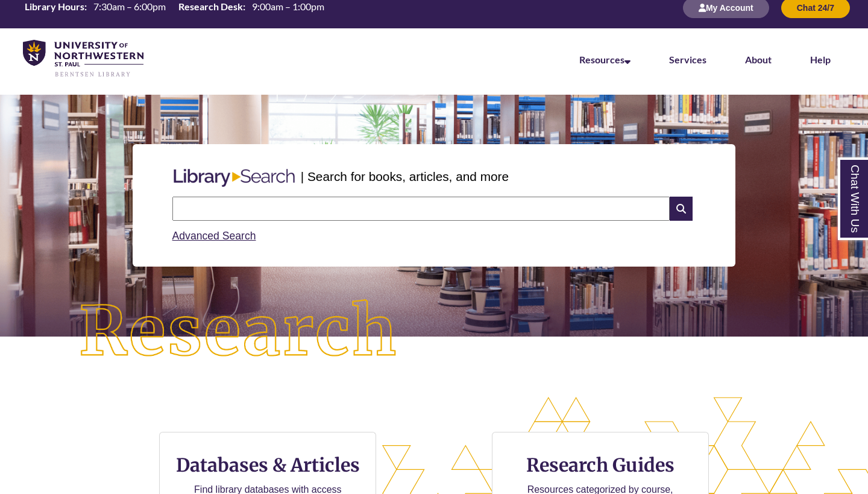 Image resolution: width=868 pixels, height=494 pixels. Describe the element at coordinates (758, 59) in the screenshot. I see `a: About` at that location.